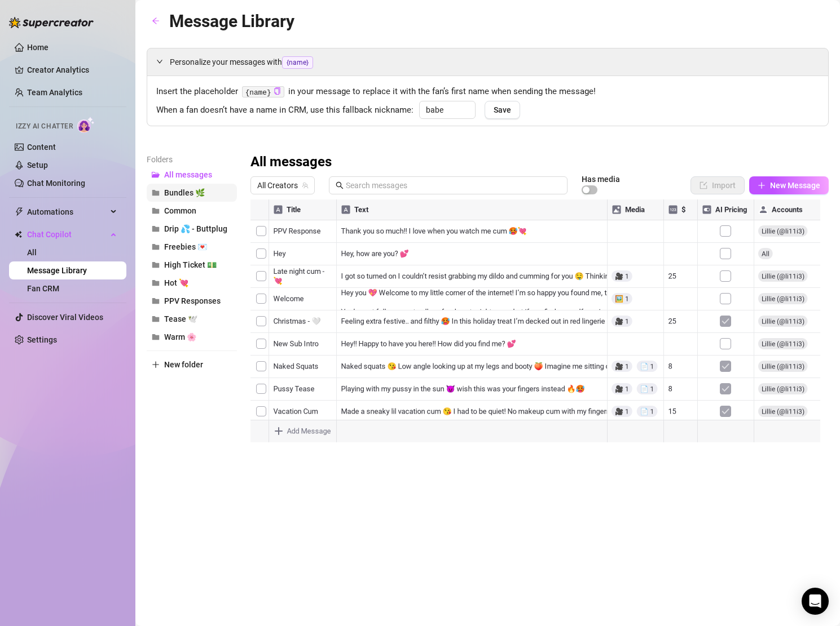  I want to click on span: Izzy AI Chatter, so click(44, 126).